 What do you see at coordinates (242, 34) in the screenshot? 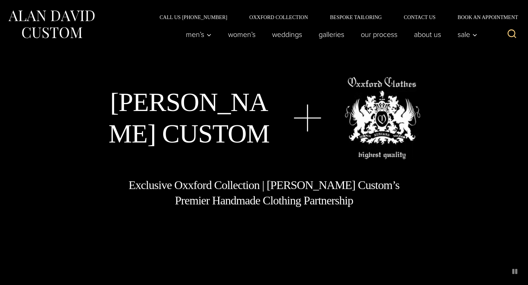
I see `a: Women’s` at bounding box center [242, 34].